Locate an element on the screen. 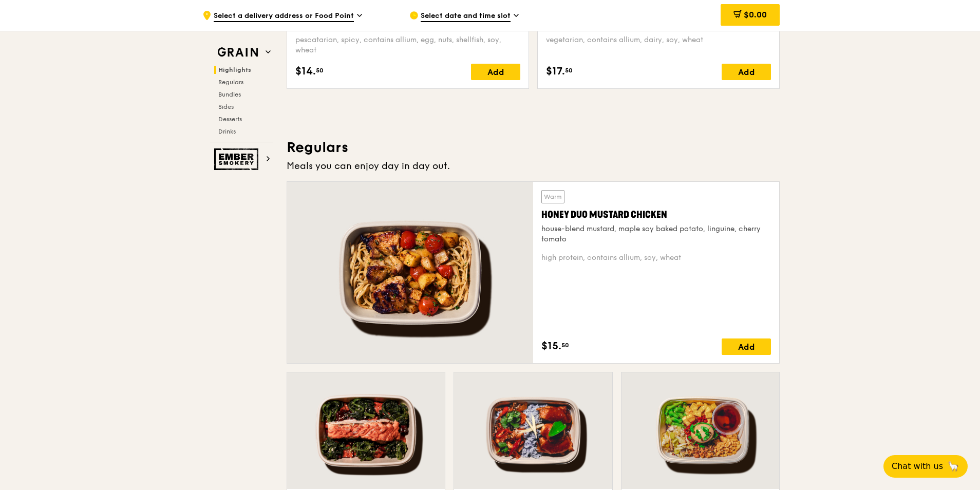 This screenshot has height=490, width=980. div: Warm is located at coordinates (553, 197).